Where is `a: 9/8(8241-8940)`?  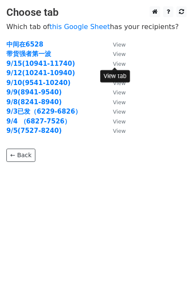 a: 9/8(8241-8940) is located at coordinates (34, 102).